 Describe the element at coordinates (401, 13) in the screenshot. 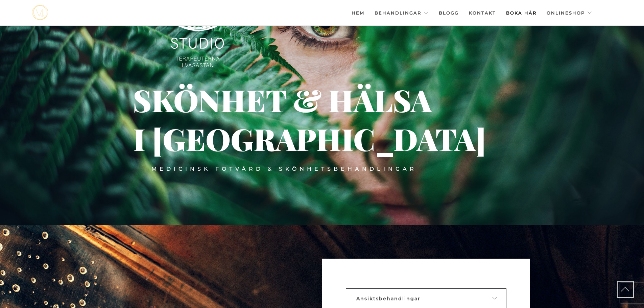

I see `a: Behandlingar` at that location.